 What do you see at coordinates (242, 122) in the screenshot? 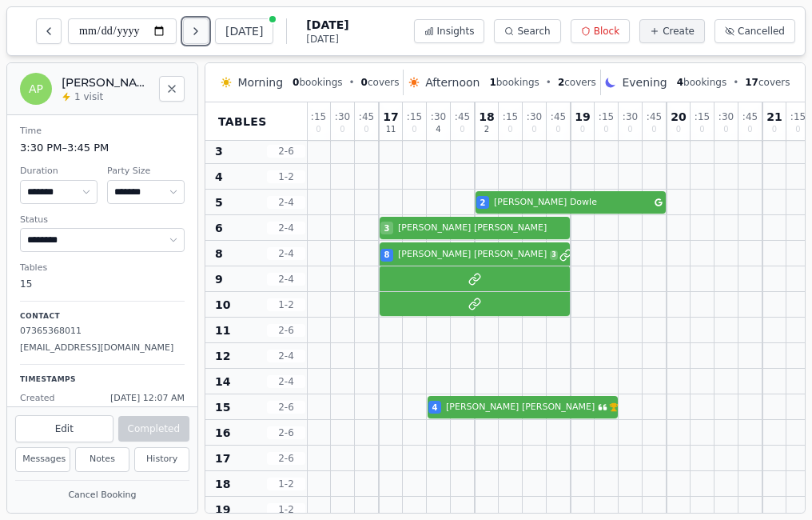
I see `span: Tables` at bounding box center [242, 122].